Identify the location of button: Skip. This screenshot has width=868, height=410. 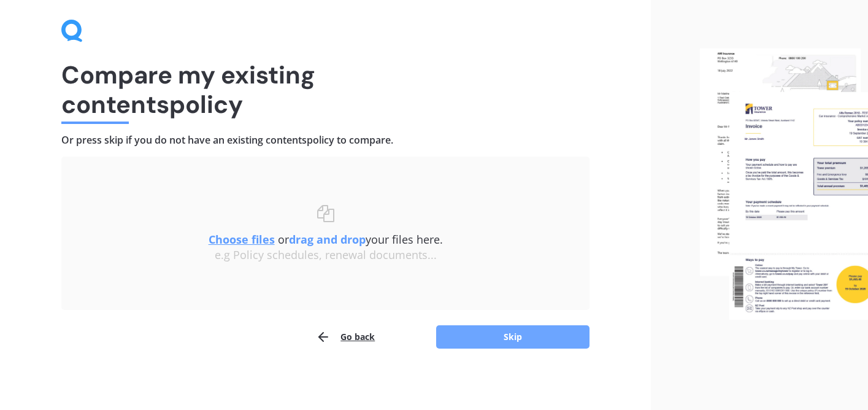
(513, 337).